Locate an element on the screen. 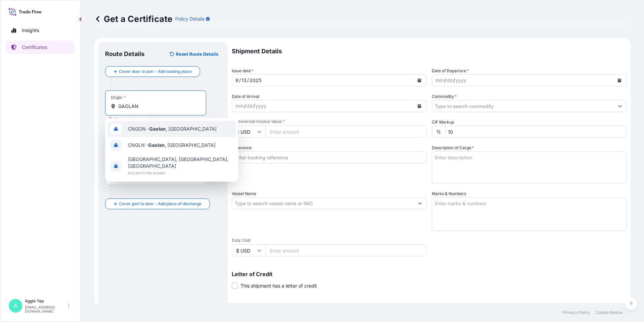 The width and height of the screenshot is (644, 322). p: Aggie Yap is located at coordinates (46, 301).